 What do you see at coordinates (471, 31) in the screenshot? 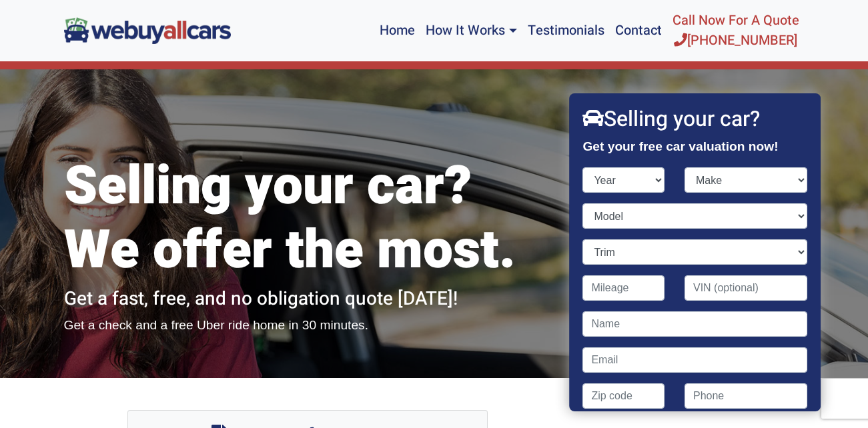
I see `a: How It Works` at bounding box center [471, 31].